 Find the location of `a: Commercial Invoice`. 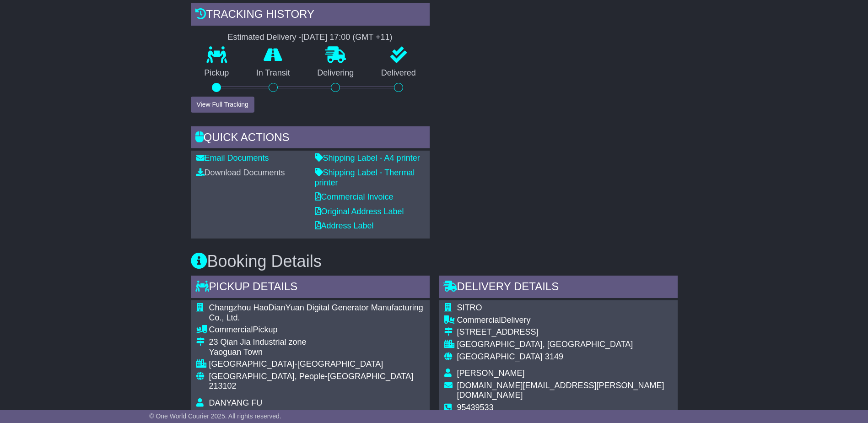

a: Commercial Invoice is located at coordinates (354, 197).